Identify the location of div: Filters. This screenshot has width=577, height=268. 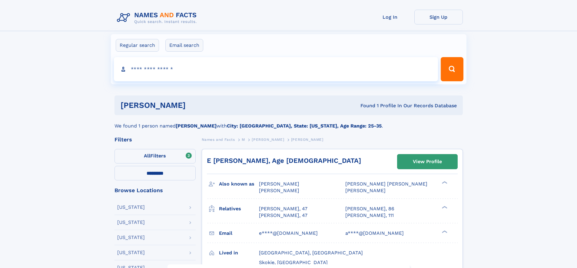
(155, 140).